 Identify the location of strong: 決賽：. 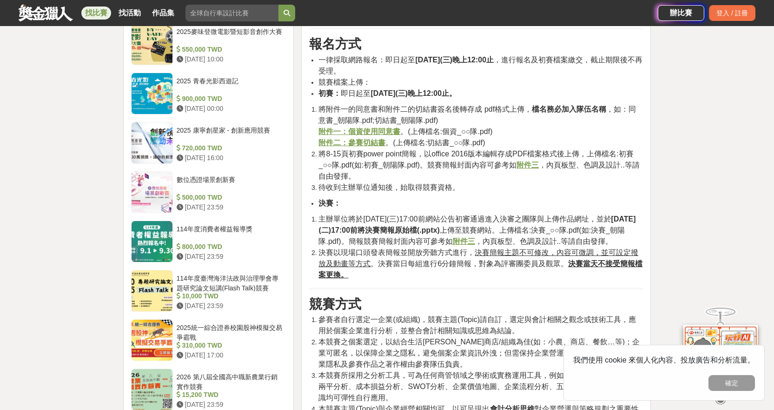
(330, 203).